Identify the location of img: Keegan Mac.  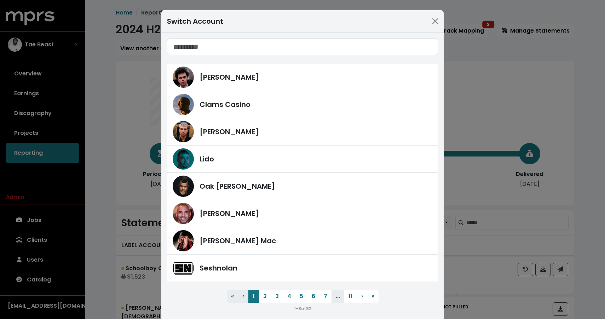
(183, 241).